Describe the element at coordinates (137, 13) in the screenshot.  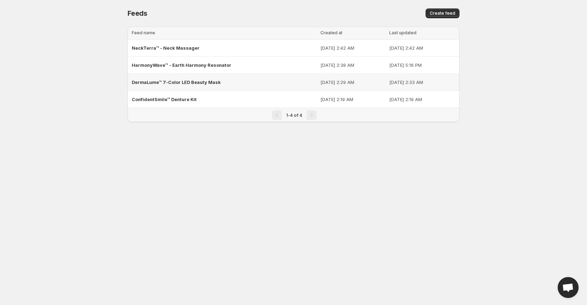
I see `span: Feeds` at that location.